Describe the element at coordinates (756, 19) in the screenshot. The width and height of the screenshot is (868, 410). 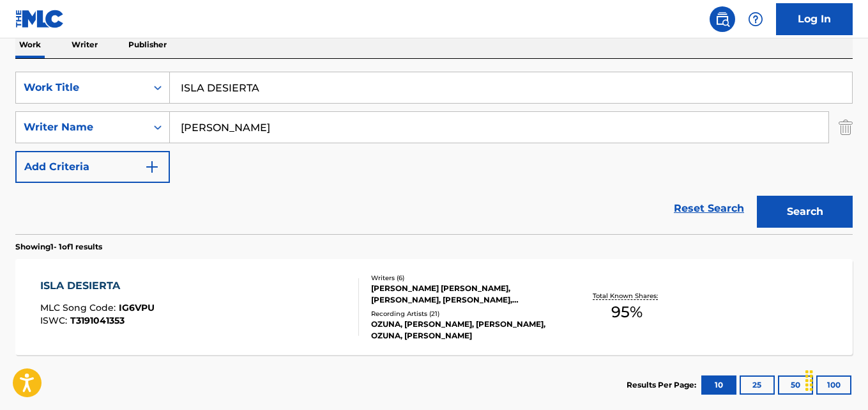
I see `img: help` at that location.